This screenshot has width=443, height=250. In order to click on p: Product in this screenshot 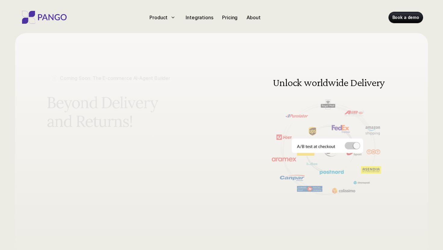, I will do `click(158, 17)`.